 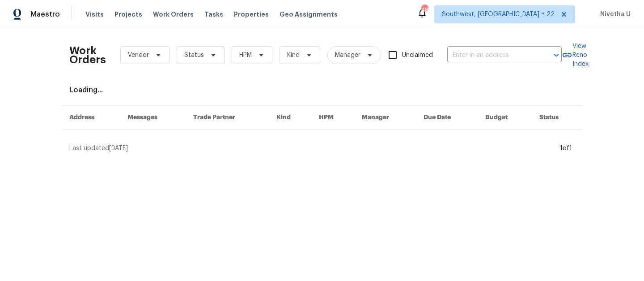 I want to click on th: Due Date, so click(x=447, y=117).